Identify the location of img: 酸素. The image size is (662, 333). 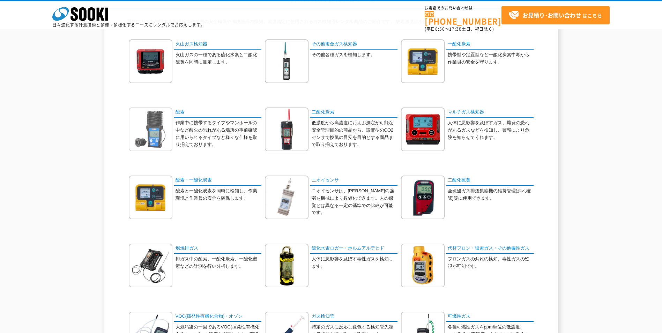
(150, 129).